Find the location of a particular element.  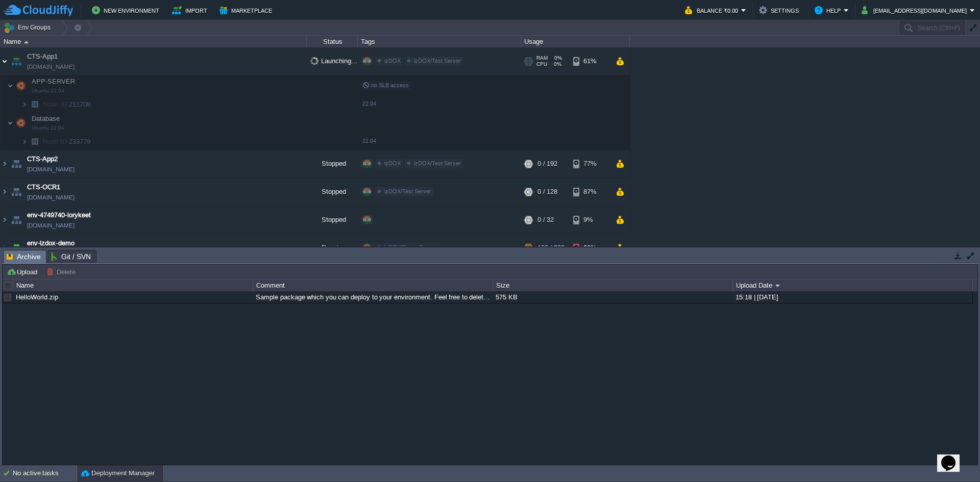

div: Size is located at coordinates (613, 285).